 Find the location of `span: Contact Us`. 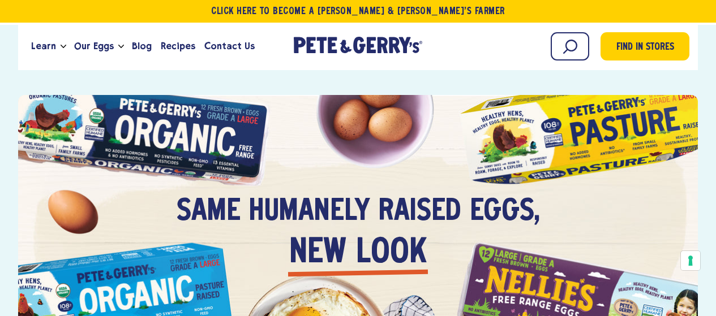

span: Contact Us is located at coordinates (229, 46).